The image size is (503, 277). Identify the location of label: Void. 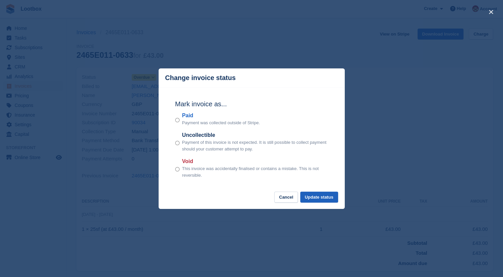
(255, 161).